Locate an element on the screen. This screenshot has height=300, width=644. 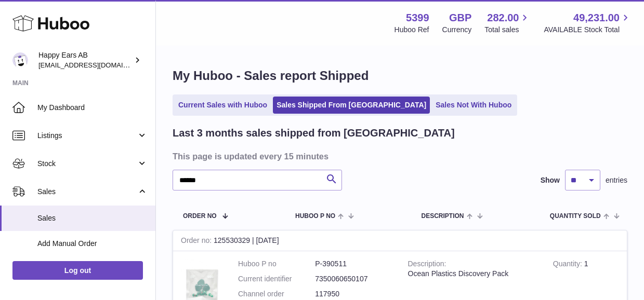
a: 49,231.00 AVAILABLE Stock Total is located at coordinates (587, 23).